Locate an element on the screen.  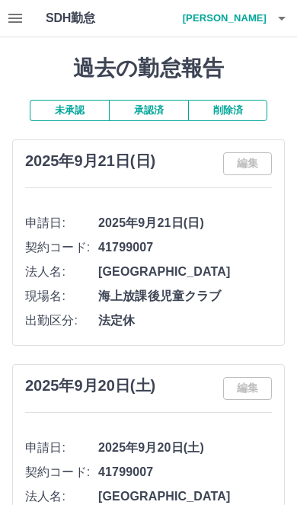
button: 未承認 is located at coordinates (69, 111).